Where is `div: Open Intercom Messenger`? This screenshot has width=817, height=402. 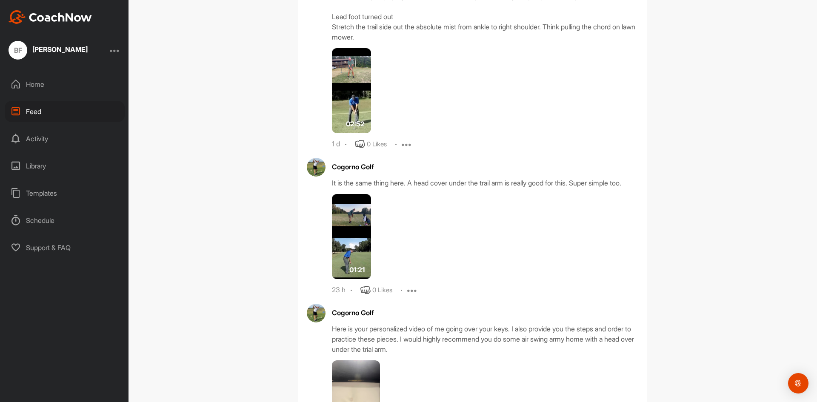
div: Open Intercom Messenger is located at coordinates (798, 383).